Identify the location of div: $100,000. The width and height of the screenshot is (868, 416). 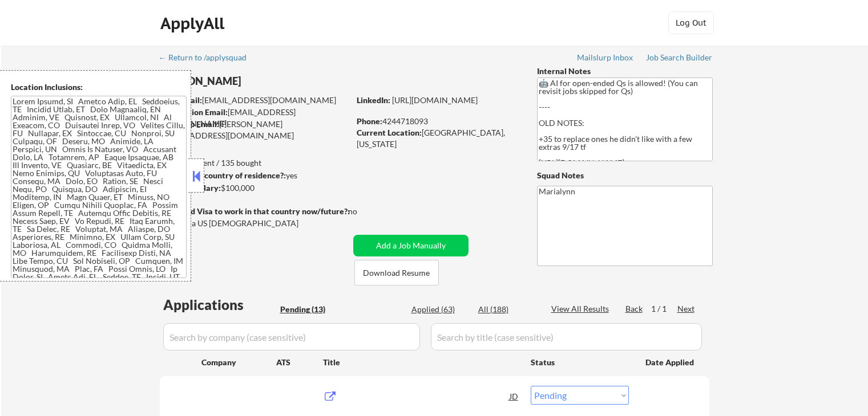
(254, 188).